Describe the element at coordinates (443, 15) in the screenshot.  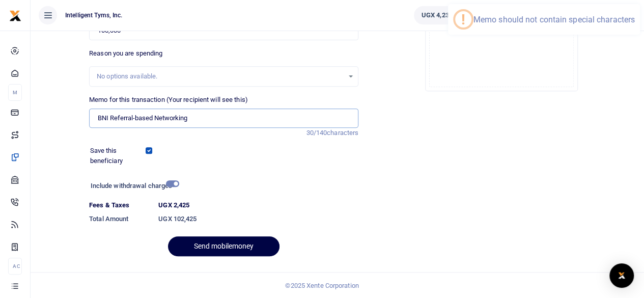
I see `span: UGX 4,236,300` at that location.